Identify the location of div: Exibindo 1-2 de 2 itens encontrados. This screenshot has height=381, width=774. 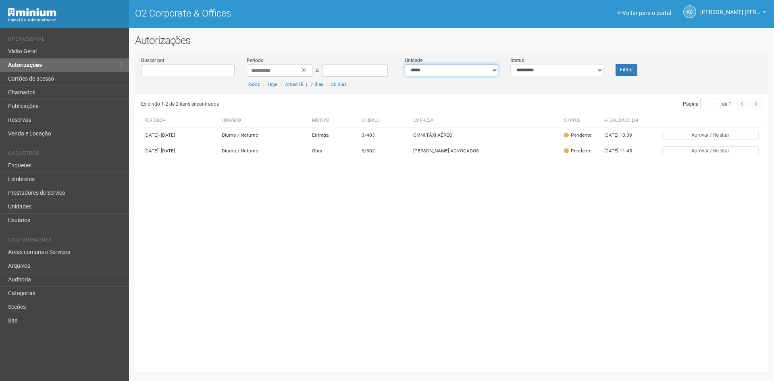
(295, 104).